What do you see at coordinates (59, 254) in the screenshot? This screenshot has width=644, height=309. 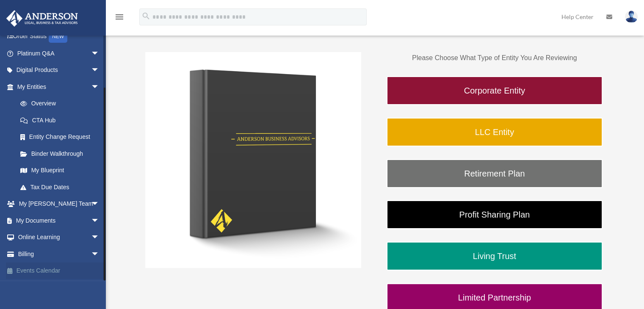 I see `a: Billingarrow_drop_down` at bounding box center [59, 254].